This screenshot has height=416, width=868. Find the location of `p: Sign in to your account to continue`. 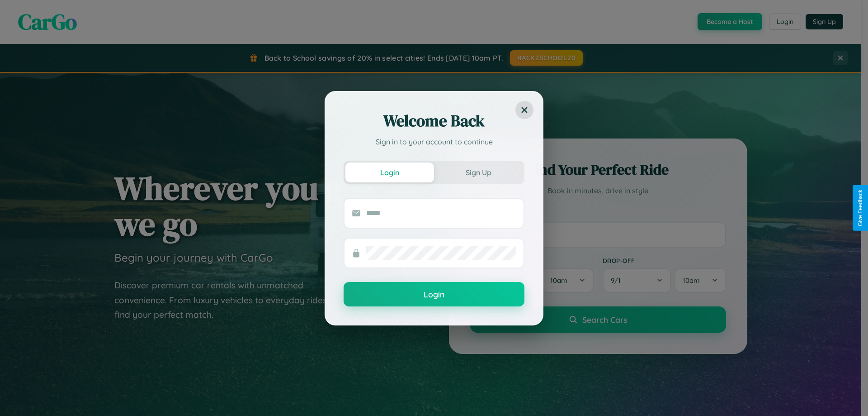

p: Sign in to your account to continue is located at coordinates (434, 142).